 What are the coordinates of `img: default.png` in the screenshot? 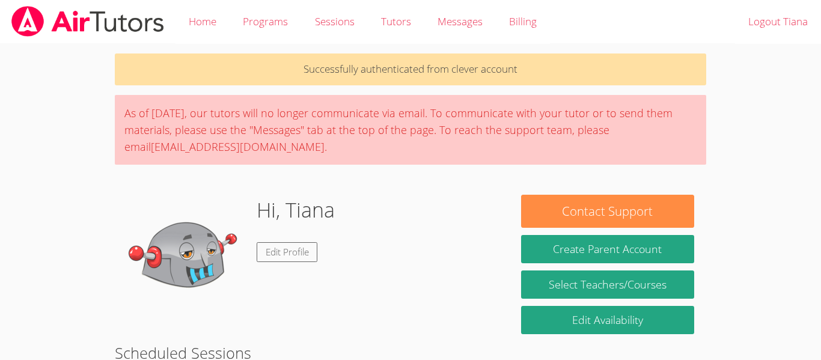 It's located at (187, 255).